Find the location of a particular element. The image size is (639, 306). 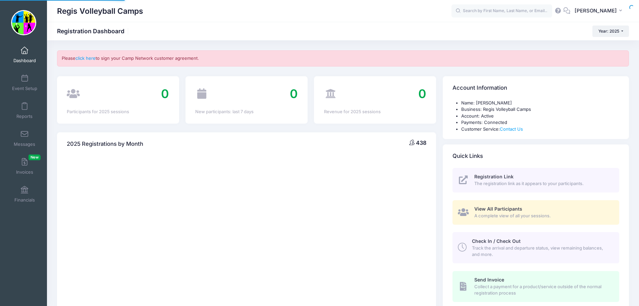

a: click here is located at coordinates (86, 58).